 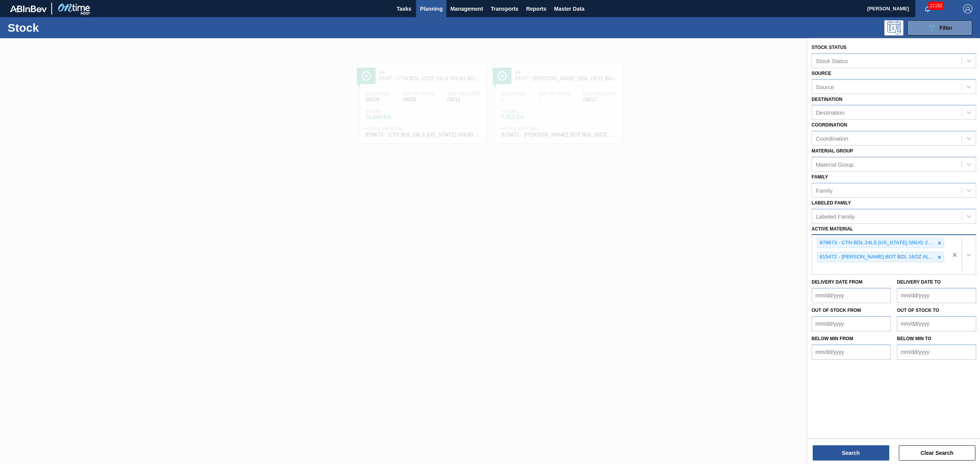 I want to click on label: Destination, so click(x=827, y=99).